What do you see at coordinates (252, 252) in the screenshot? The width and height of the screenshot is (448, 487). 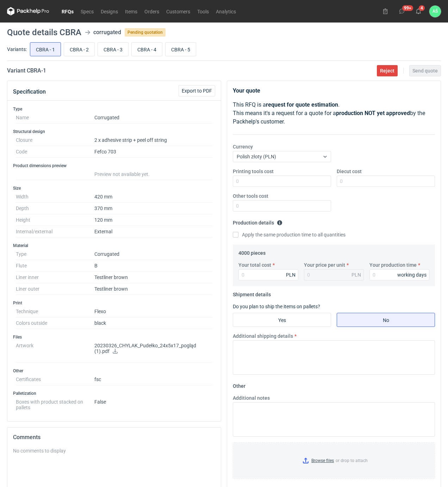 I see `legend: 4000 pieces` at bounding box center [252, 252].